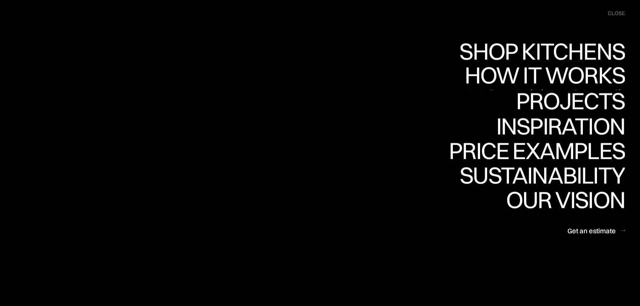 The height and width of the screenshot is (306, 640). Describe the element at coordinates (616, 13) in the screenshot. I see `div: close` at that location.